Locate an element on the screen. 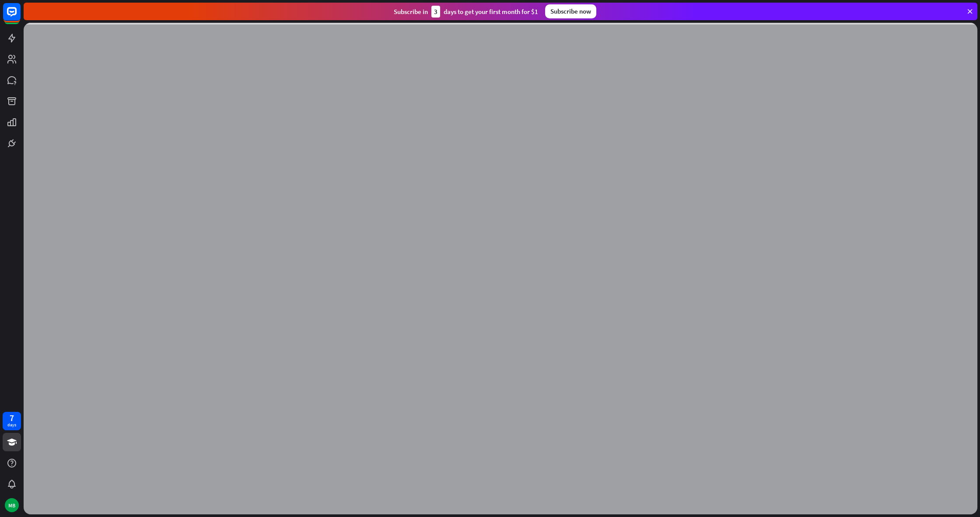 This screenshot has width=980, height=517. div: Subscribe now is located at coordinates (571, 12).